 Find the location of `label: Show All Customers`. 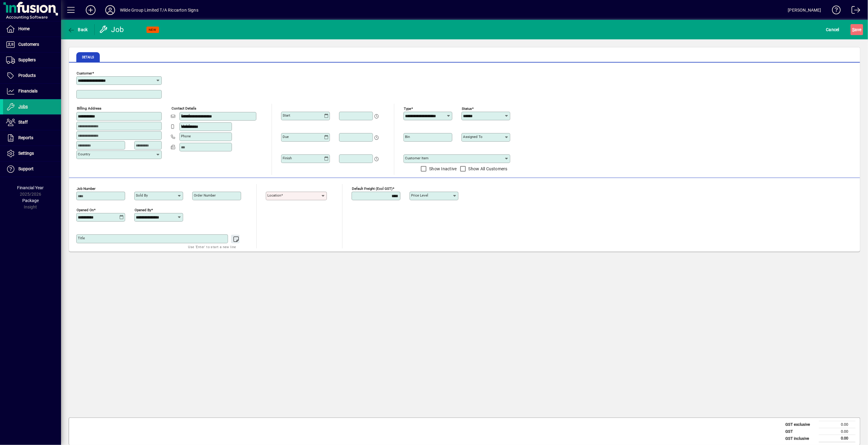

label: Show All Customers is located at coordinates (488, 169).